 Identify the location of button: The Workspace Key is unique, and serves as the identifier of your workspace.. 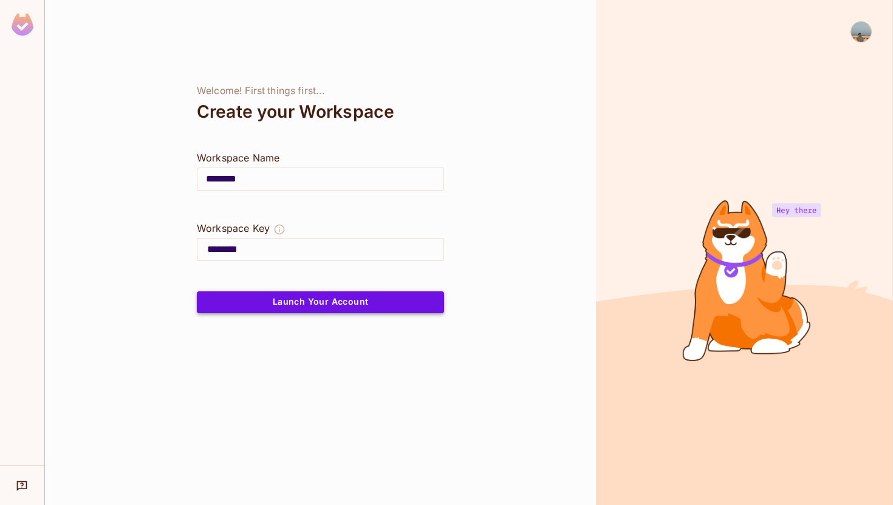
(279, 230).